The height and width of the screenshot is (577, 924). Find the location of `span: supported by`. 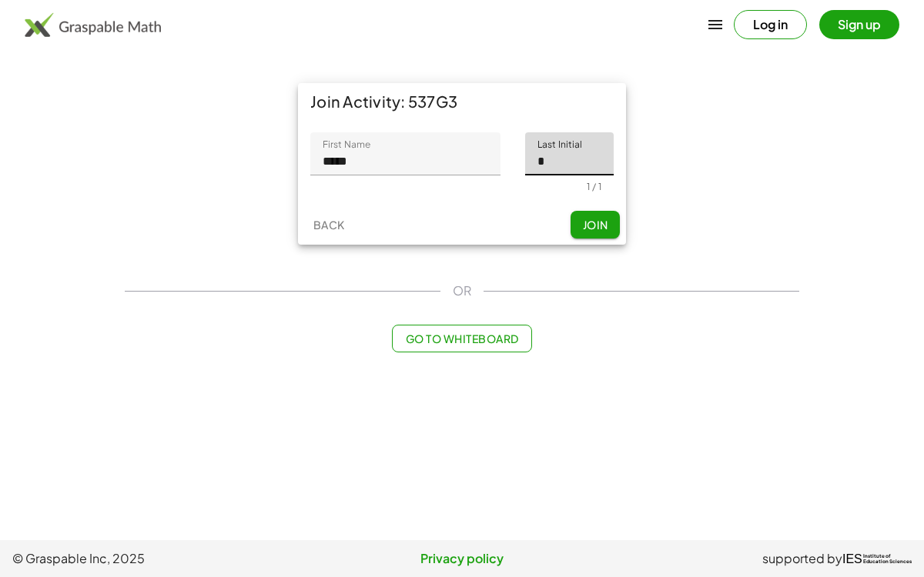

span: supported by is located at coordinates (802, 559).